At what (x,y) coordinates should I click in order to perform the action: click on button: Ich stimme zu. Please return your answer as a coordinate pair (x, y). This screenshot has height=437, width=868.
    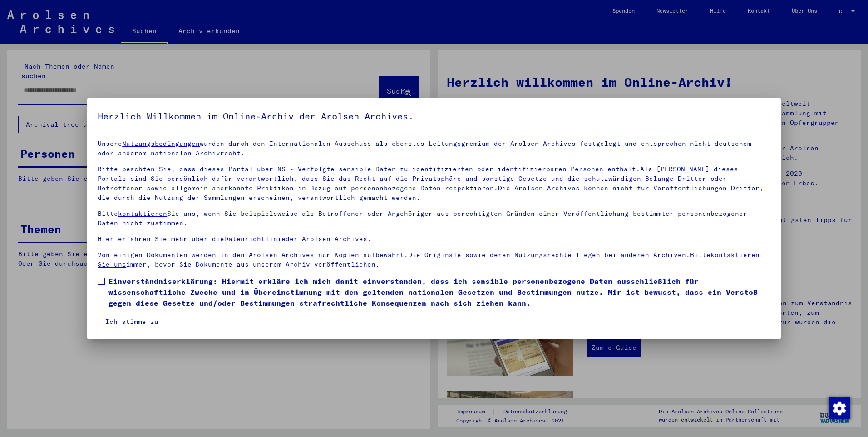
    Looking at the image, I should click on (132, 322).